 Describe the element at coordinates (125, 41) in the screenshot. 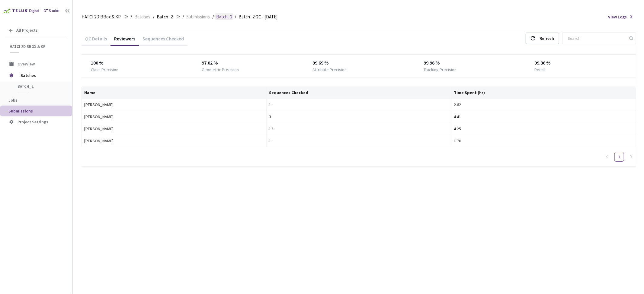

I see `div: Reviewers` at that location.